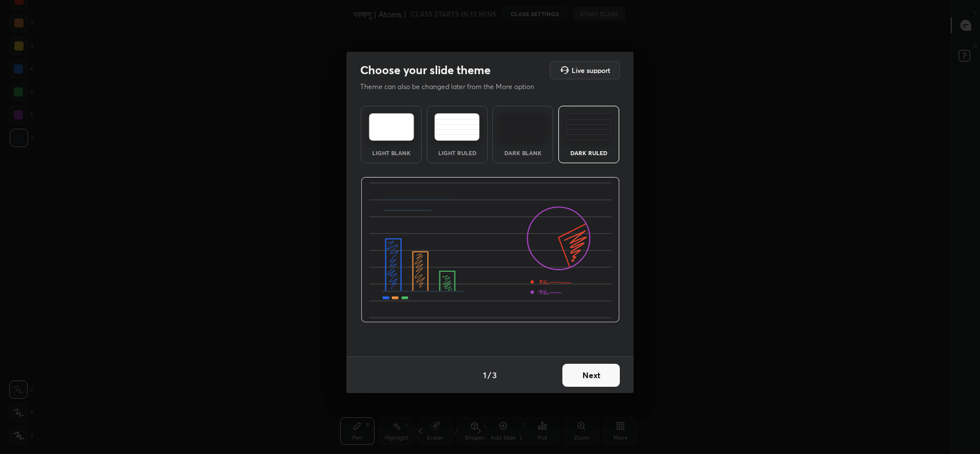 Image resolution: width=980 pixels, height=454 pixels. What do you see at coordinates (425, 70) in the screenshot?
I see `h2: Choose your slide theme` at bounding box center [425, 70].